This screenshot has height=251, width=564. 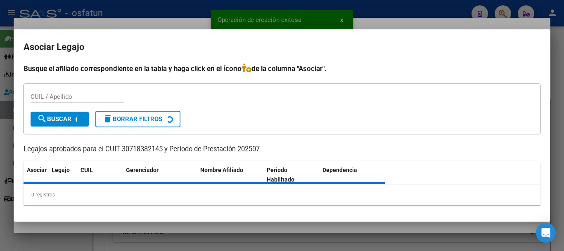 What do you see at coordinates (230, 175) in the screenshot?
I see `datatable-header-cell: Nombre Afiliado` at bounding box center [230, 175].